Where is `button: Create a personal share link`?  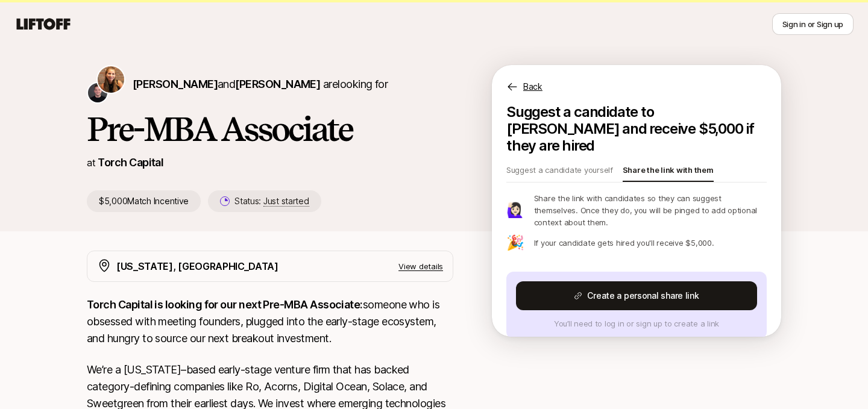 button: Create a personal share link is located at coordinates (636, 296).